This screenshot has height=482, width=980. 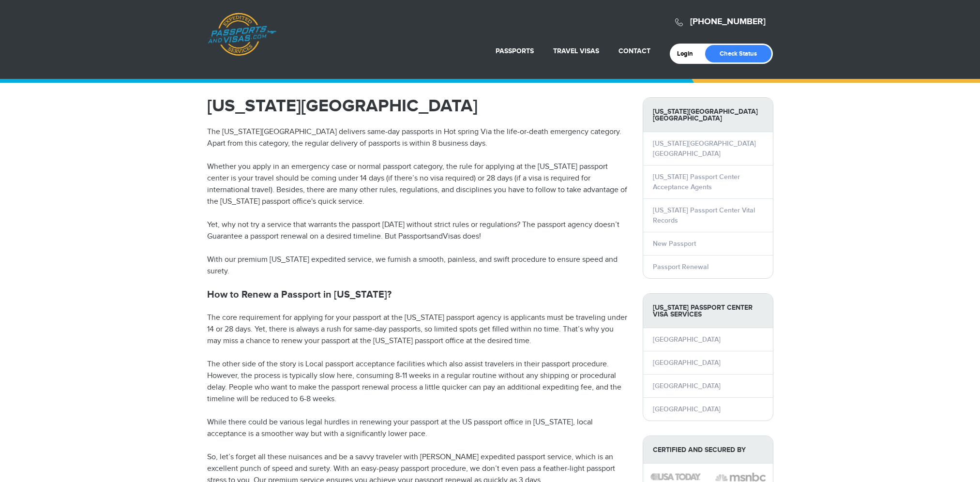 I want to click on a: Passport Renewal, so click(x=680, y=267).